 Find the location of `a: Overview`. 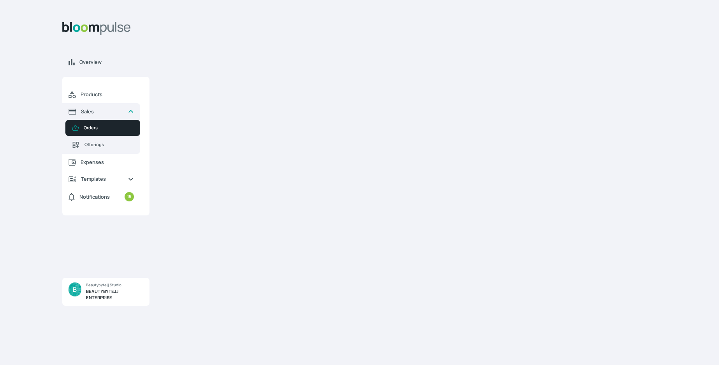

a: Overview is located at coordinates (106, 62).